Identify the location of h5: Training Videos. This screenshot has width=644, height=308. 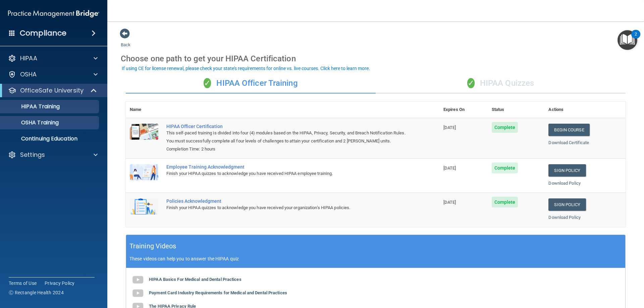
(153, 246).